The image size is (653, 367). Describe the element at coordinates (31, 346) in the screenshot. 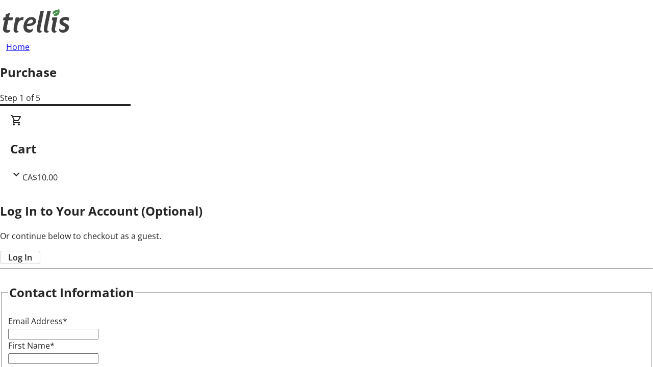

I see `label: First Name*` at that location.